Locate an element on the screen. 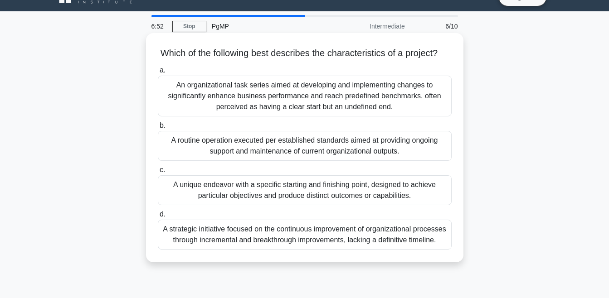  span: a. is located at coordinates (162, 70).